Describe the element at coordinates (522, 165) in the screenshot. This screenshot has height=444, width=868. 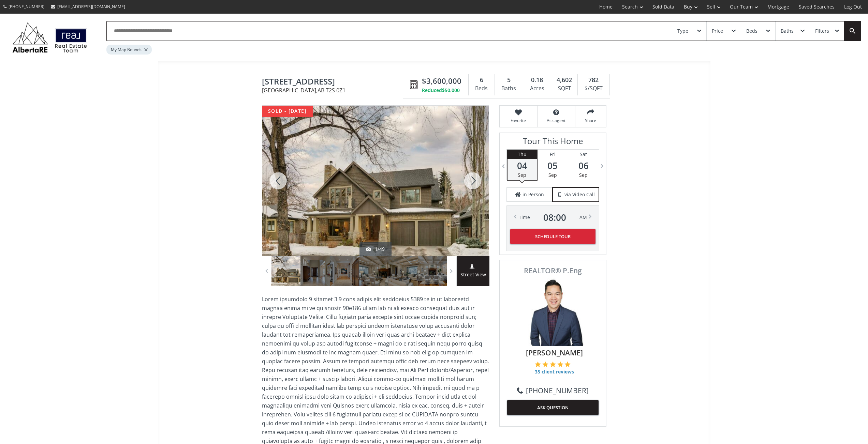
I see `span: 04` at that location.